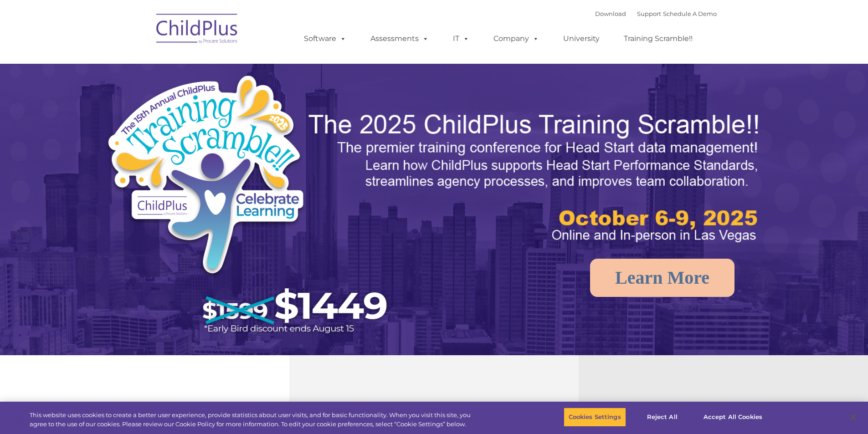 The width and height of the screenshot is (868, 434). What do you see at coordinates (662, 417) in the screenshot?
I see `button: Reject All` at bounding box center [662, 417].